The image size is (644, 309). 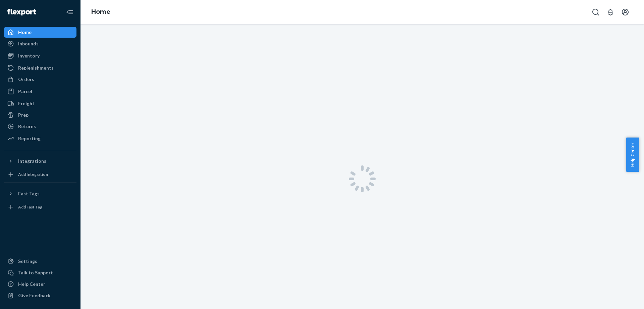 What do you see at coordinates (40, 126) in the screenshot?
I see `a: Returns` at bounding box center [40, 126].